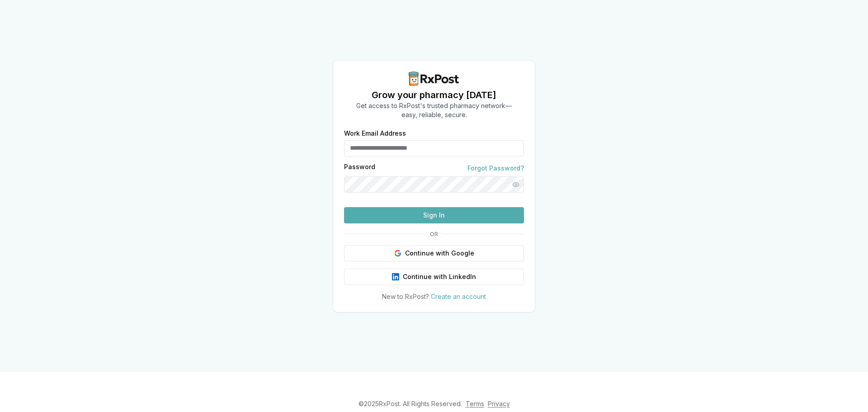 This screenshot has height=412, width=868. I want to click on a: Privacy, so click(499, 404).